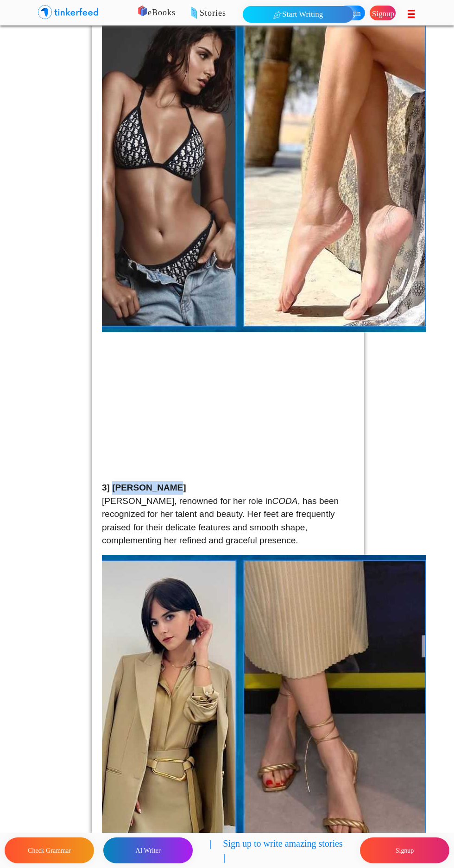  What do you see at coordinates (49, 850) in the screenshot?
I see `button: Check Grammar` at bounding box center [49, 850].